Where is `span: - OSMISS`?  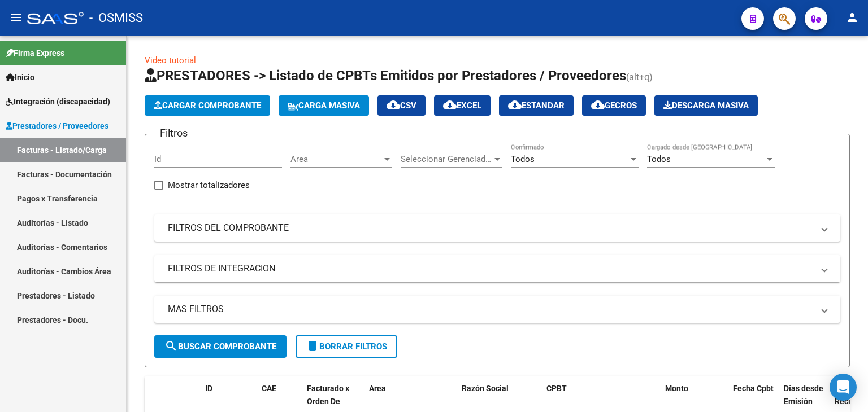 span: - OSMISS is located at coordinates (116, 18).